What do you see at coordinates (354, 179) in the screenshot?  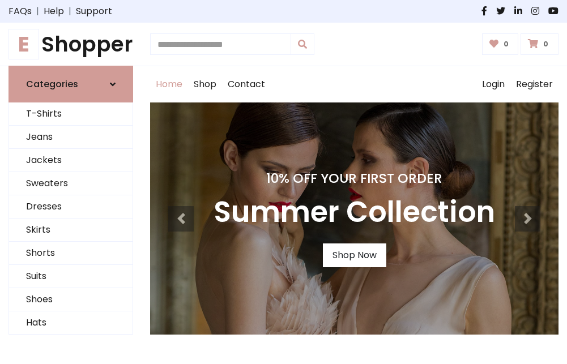 I see `h4: 10% Off Your First Order` at bounding box center [354, 179].